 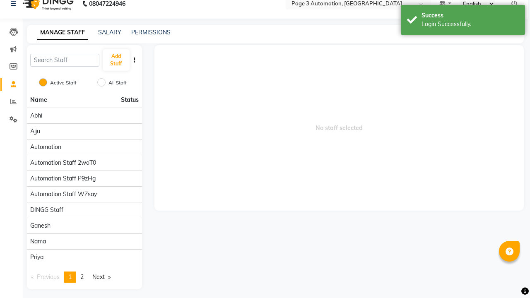 I want to click on label: All Staff, so click(x=118, y=83).